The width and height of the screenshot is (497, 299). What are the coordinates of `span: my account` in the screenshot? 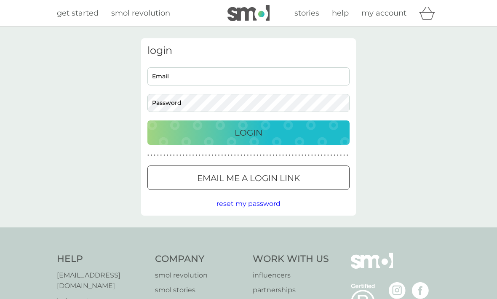 It's located at (384, 13).